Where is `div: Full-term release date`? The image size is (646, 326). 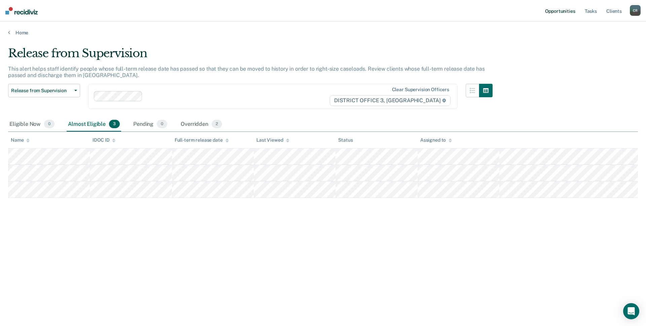
div: Full-term release date is located at coordinates (201, 140).